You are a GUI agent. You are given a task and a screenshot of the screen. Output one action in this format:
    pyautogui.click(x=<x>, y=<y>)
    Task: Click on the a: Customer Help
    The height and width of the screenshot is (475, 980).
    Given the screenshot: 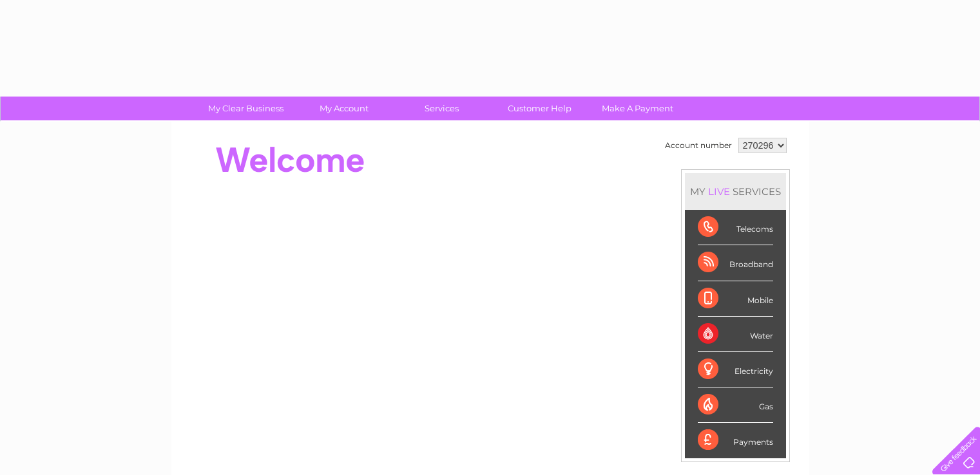 What is the action you would take?
    pyautogui.click(x=539, y=108)
    